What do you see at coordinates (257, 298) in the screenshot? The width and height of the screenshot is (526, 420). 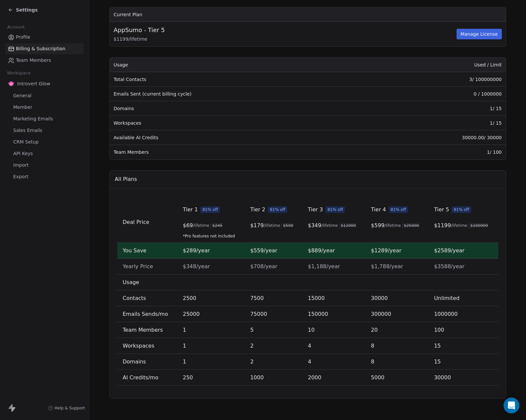 I see `span: 7500` at bounding box center [257, 298].